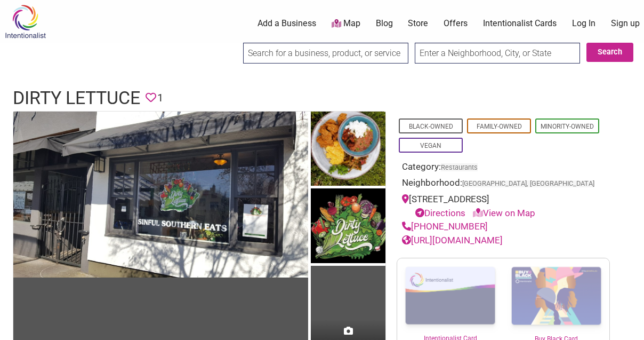  Describe the element at coordinates (626, 23) in the screenshot. I see `a: Sign up` at that location.